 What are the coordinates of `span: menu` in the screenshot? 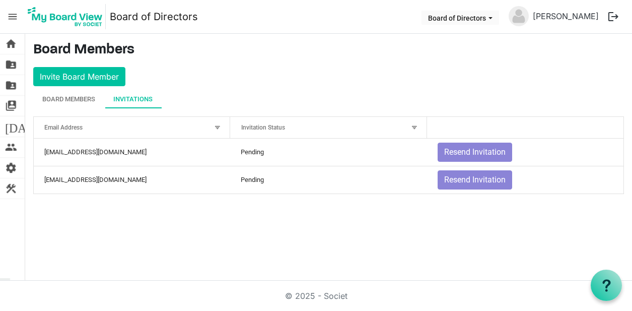 It's located at (13, 17).